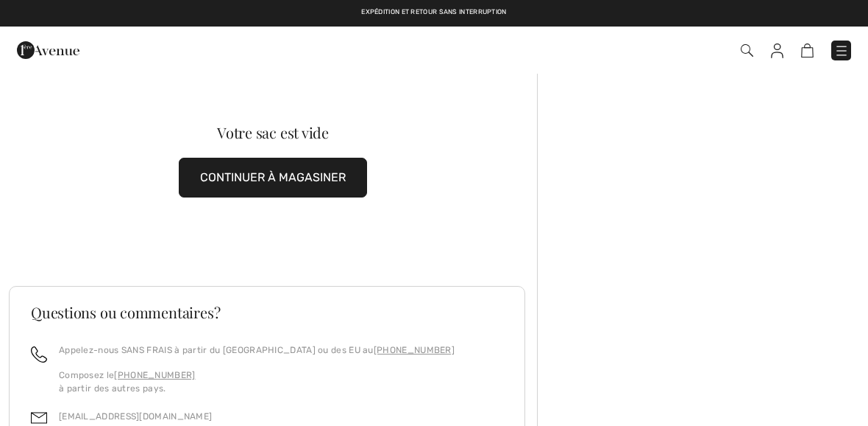  I want to click on img: call, so click(39, 354).